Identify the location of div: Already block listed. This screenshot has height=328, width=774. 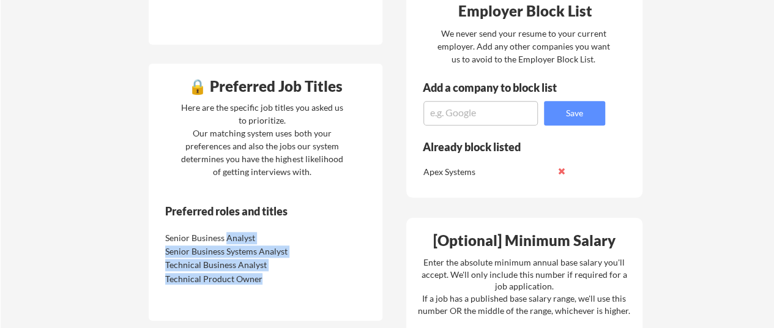
(506, 147).